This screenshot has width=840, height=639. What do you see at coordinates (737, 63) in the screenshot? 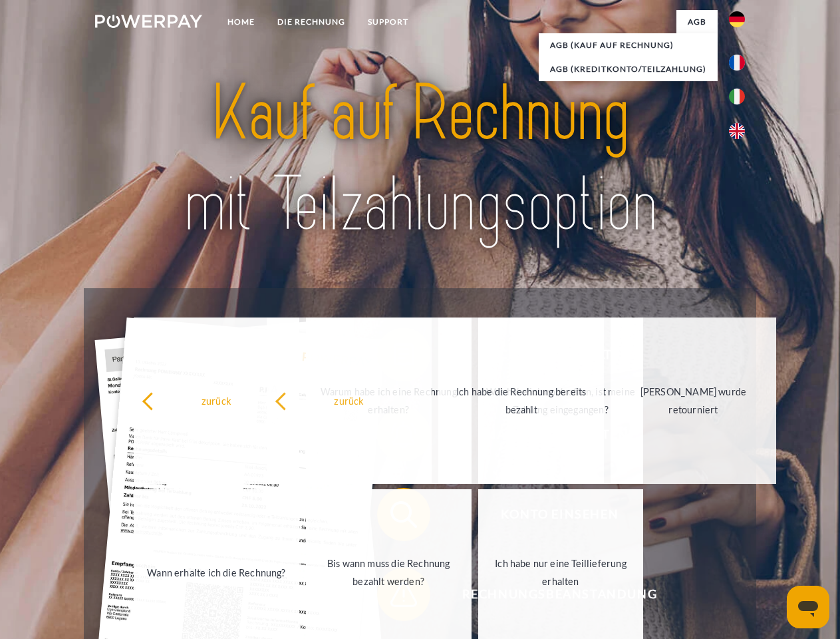
I see `img: fr` at bounding box center [737, 63].